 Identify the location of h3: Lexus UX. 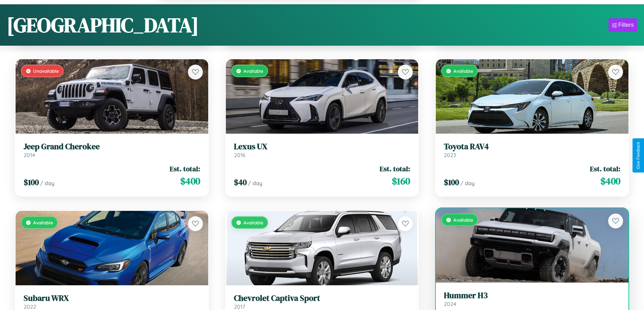
(322, 147).